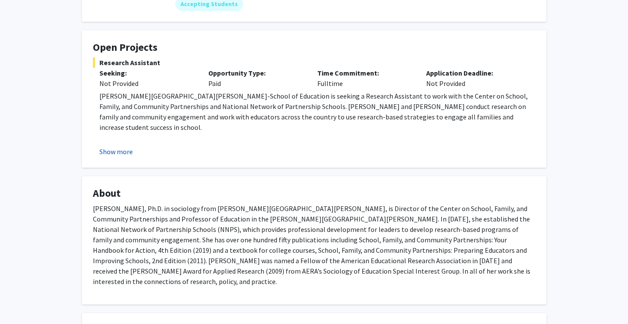 The height and width of the screenshot is (324, 628). What do you see at coordinates (116, 151) in the screenshot?
I see `button: Show more` at bounding box center [116, 151].